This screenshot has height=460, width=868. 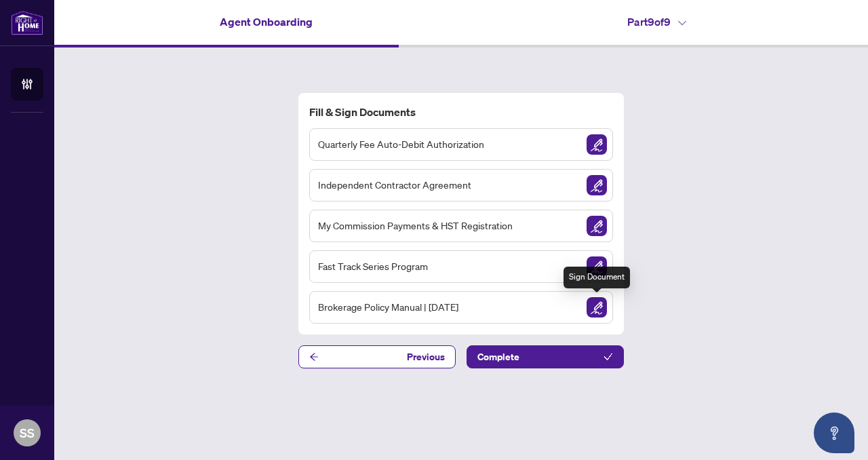 I want to click on button: Previous, so click(x=377, y=357).